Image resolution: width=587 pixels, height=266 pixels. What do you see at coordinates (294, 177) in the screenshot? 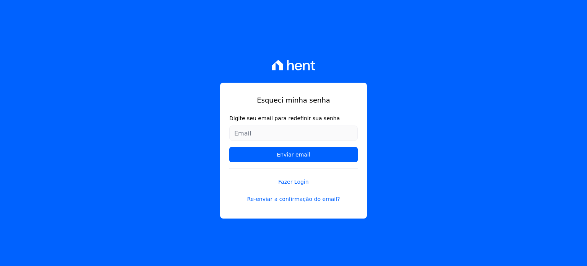
I see `a: Fazer Login` at bounding box center [294, 177].